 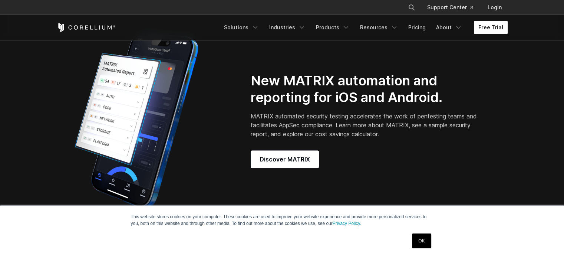 What do you see at coordinates (449, 27) in the screenshot?
I see `a: About` at bounding box center [449, 27].